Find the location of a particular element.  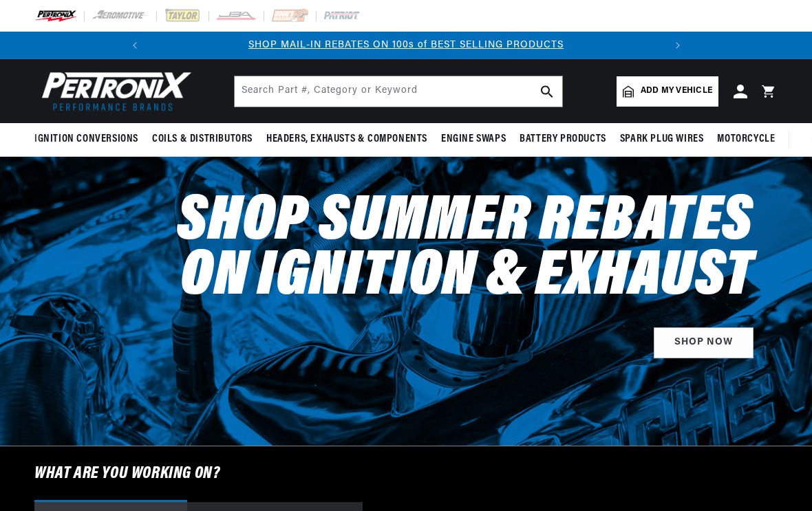

summary: Motorcycle is located at coordinates (745, 139).